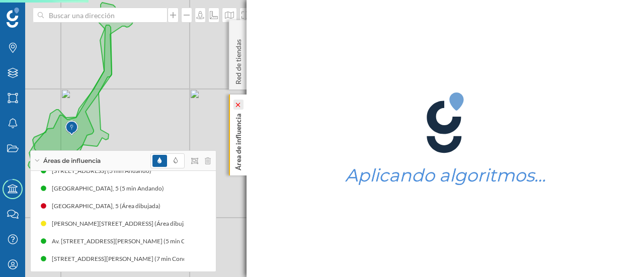  Describe the element at coordinates (38, 12) in the screenshot. I see `span: Soporte` at that location.